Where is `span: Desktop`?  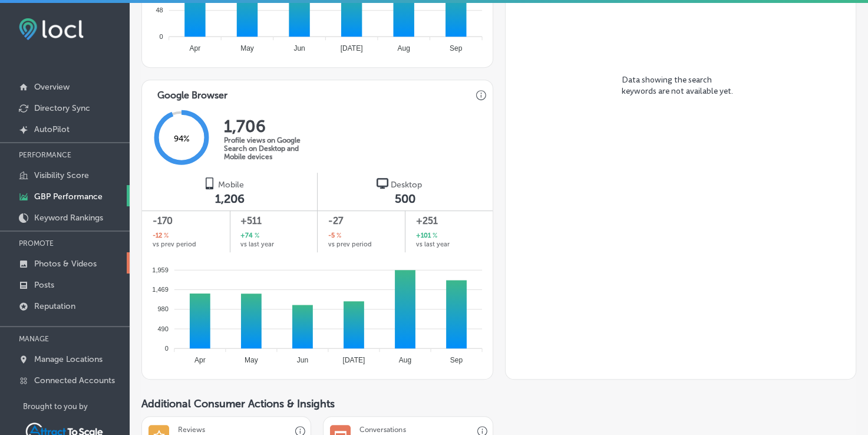 span: Desktop is located at coordinates (406, 185).